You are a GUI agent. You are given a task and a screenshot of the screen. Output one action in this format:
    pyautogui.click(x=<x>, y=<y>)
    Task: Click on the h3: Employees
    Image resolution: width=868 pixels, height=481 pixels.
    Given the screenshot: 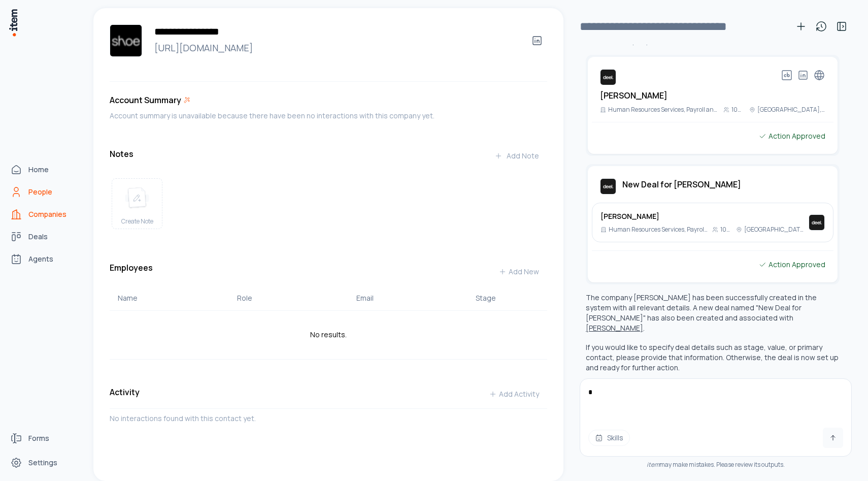 What is the action you would take?
    pyautogui.click(x=131, y=271)
    